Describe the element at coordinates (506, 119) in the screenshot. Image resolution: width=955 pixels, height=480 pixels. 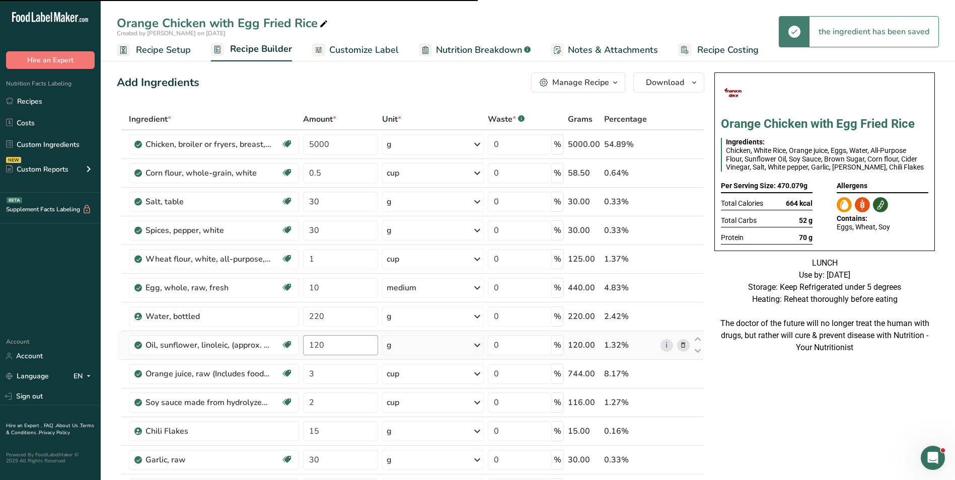
I see `div: Waste` at that location.